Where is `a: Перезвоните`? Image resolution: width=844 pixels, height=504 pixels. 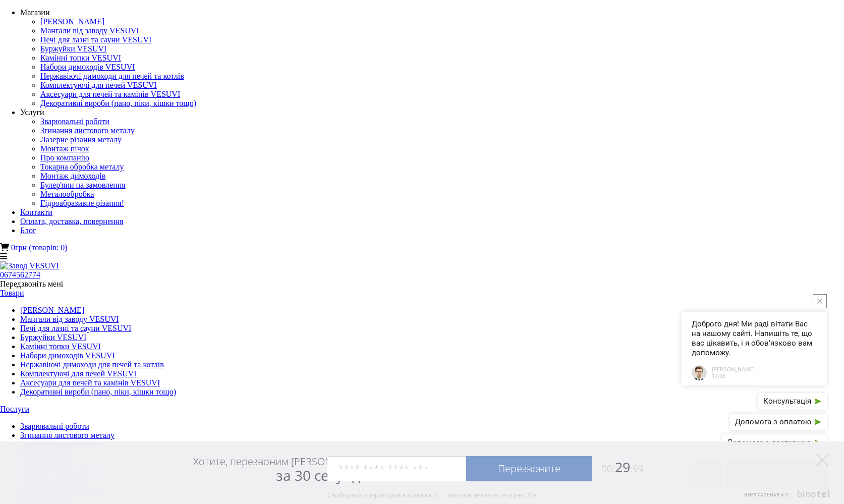 a: Перезвоните is located at coordinates (529, 468).